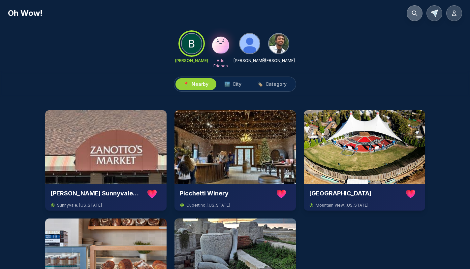 This screenshot has height=269, width=470. Describe the element at coordinates (226, 193) in the screenshot. I see `h3: Picchetti Winery` at that location.